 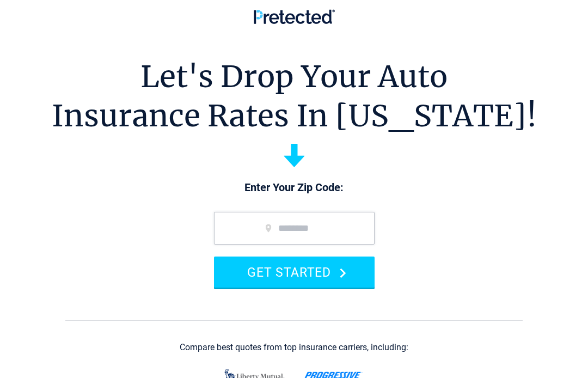 What do you see at coordinates (294, 347) in the screenshot?
I see `div: Compare best quotes from top insurance carriers, including:` at bounding box center [294, 347].